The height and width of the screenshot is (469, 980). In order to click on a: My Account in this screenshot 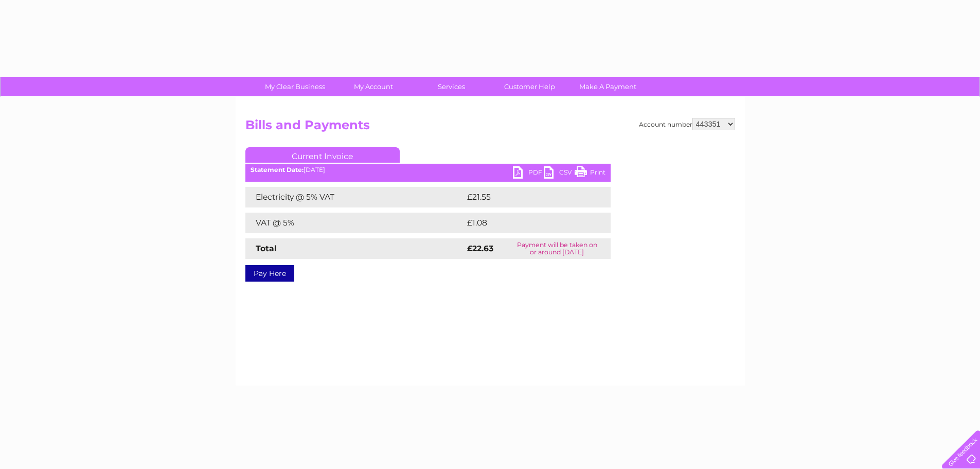, I will do `click(373, 87)`.